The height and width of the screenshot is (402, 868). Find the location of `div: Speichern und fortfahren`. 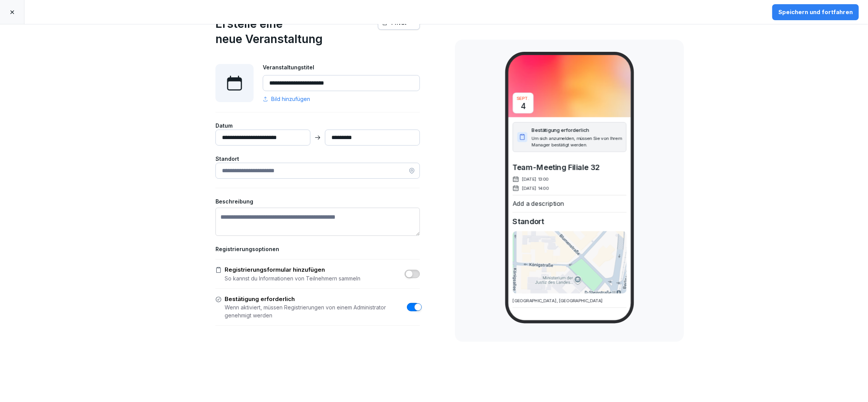

div: Speichern und fortfahren is located at coordinates (815, 12).